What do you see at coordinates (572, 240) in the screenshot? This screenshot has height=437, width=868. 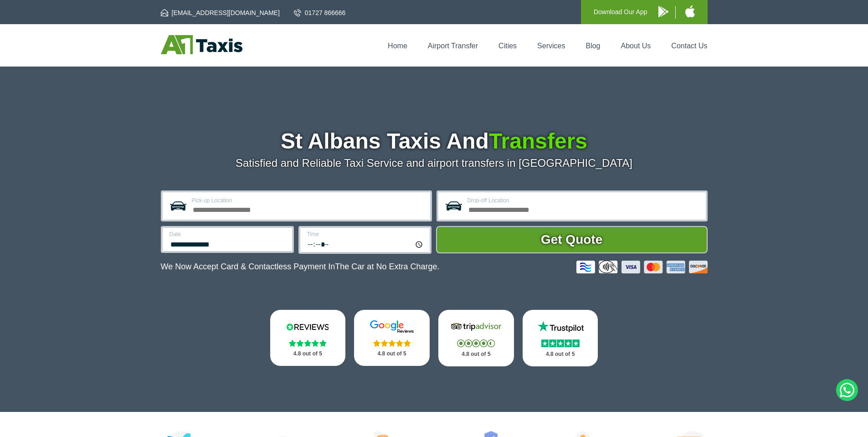 I see `button: Get Quote` at bounding box center [572, 240].